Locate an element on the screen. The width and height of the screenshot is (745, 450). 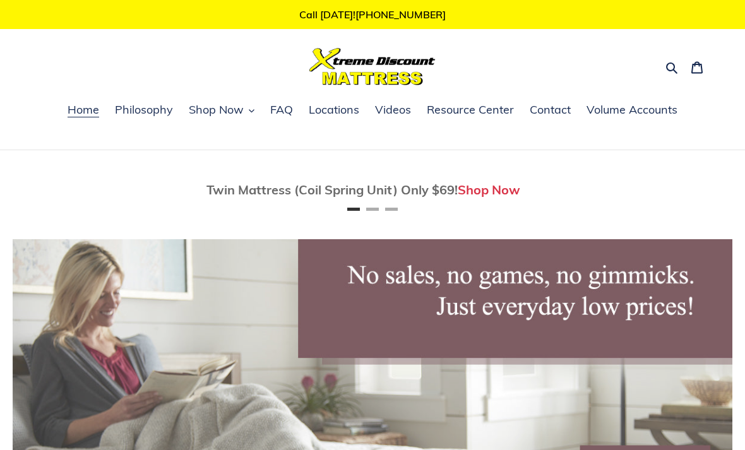
span: Home is located at coordinates (83, 110).